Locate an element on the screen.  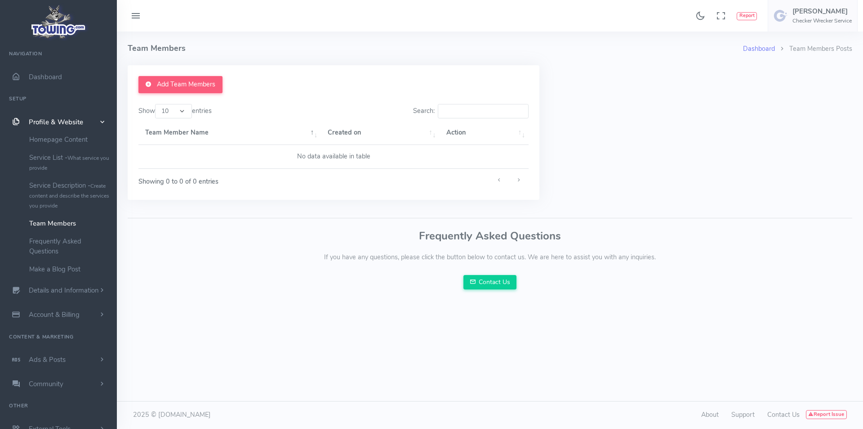
input: Search: is located at coordinates (483, 111).